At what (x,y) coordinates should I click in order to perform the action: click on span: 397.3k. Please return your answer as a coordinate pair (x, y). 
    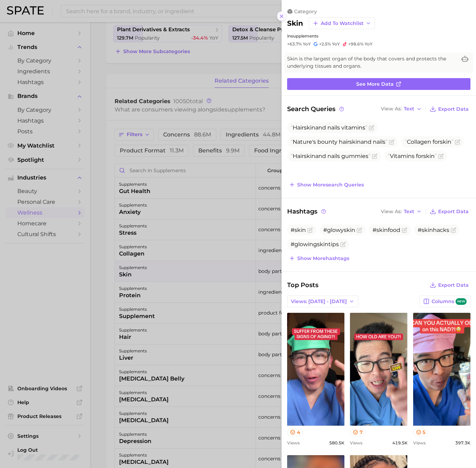
    Looking at the image, I should click on (463, 443).